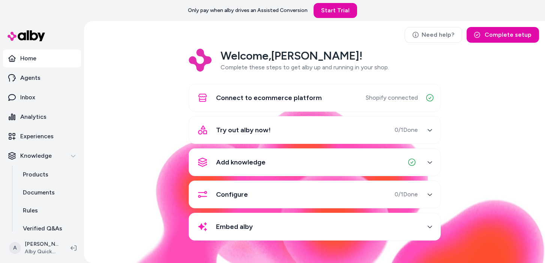 Image resolution: width=545 pixels, height=263 pixels. I want to click on p: Only pay when alby drives an Assisted Conversion, so click(247, 10).